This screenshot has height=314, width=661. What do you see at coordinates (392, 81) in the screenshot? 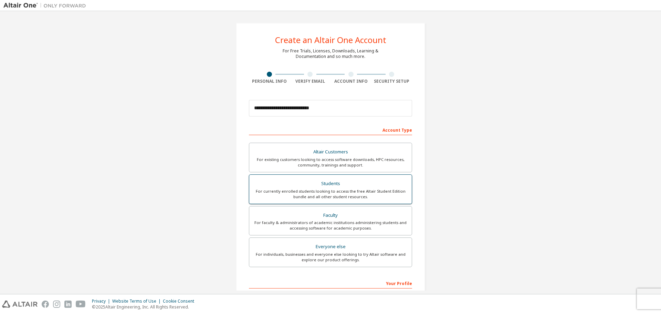
I see `div: Security Setup` at bounding box center [392, 81].